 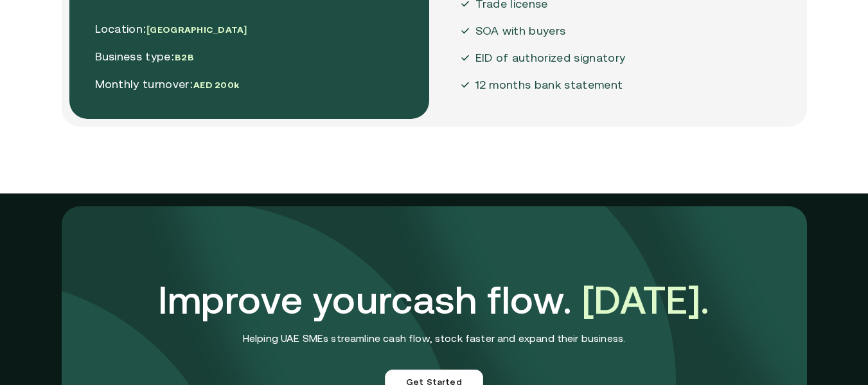 I want to click on p: 12 months bank statement, so click(x=549, y=85).